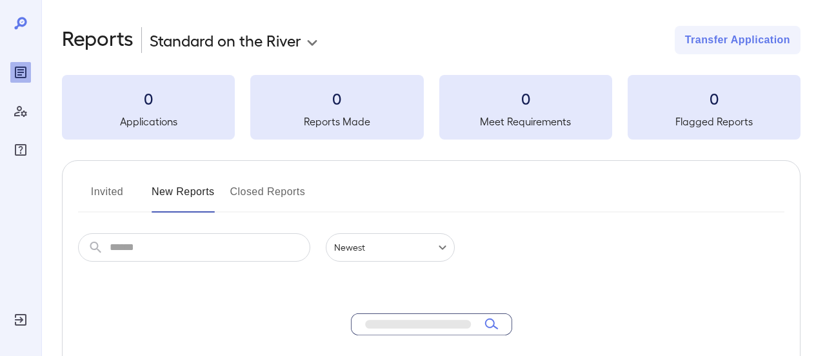 The width and height of the screenshot is (816, 356). Describe the element at coordinates (97, 40) in the screenshot. I see `h2: Reports` at that location.